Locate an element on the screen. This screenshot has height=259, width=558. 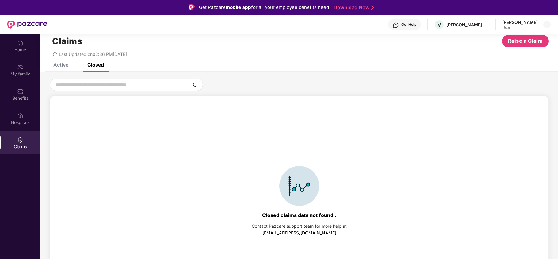
div: Closed is located at coordinates (96, 65).